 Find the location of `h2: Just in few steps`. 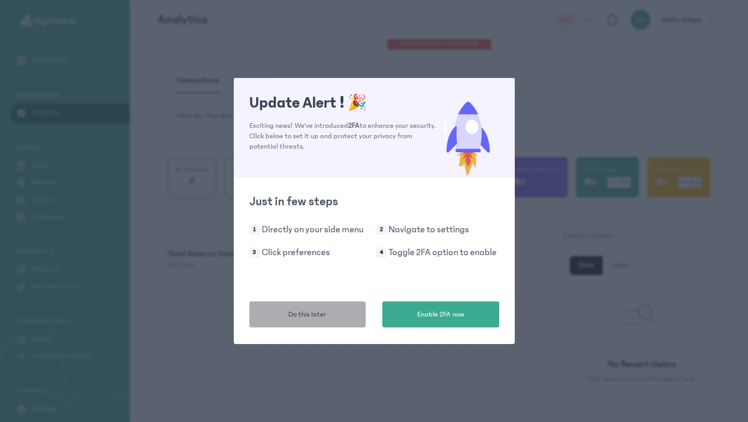

h2: Just in few steps is located at coordinates (374, 202).